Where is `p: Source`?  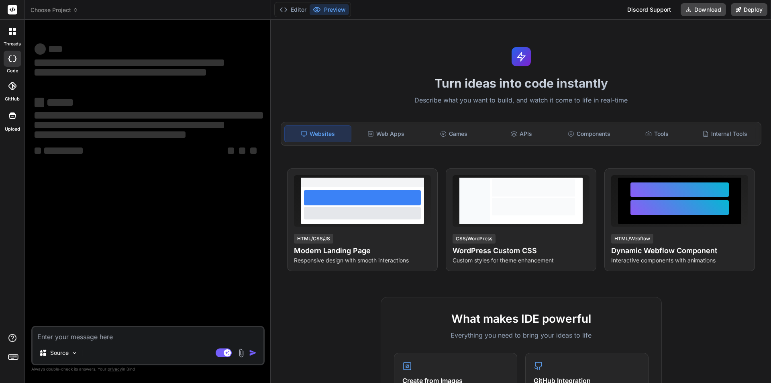
p: Source is located at coordinates (59, 353).